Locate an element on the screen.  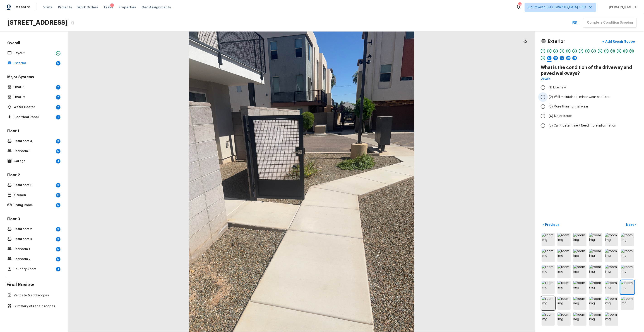
p: Layout is located at coordinates (34, 53).